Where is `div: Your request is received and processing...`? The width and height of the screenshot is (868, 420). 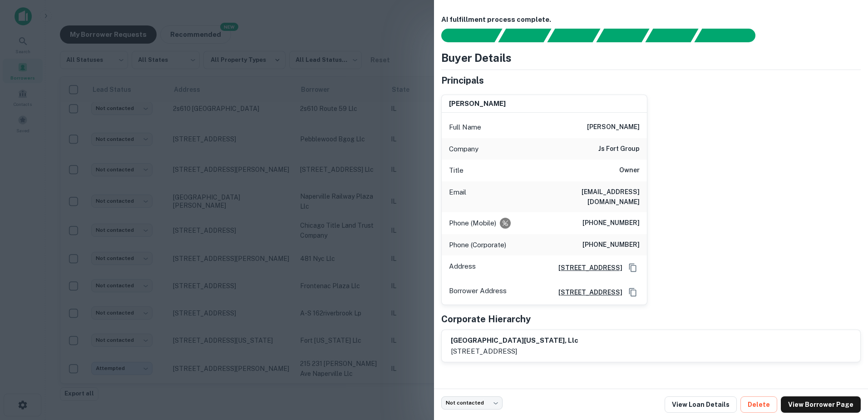
div: Your request is received and processing... is located at coordinates (524, 35).